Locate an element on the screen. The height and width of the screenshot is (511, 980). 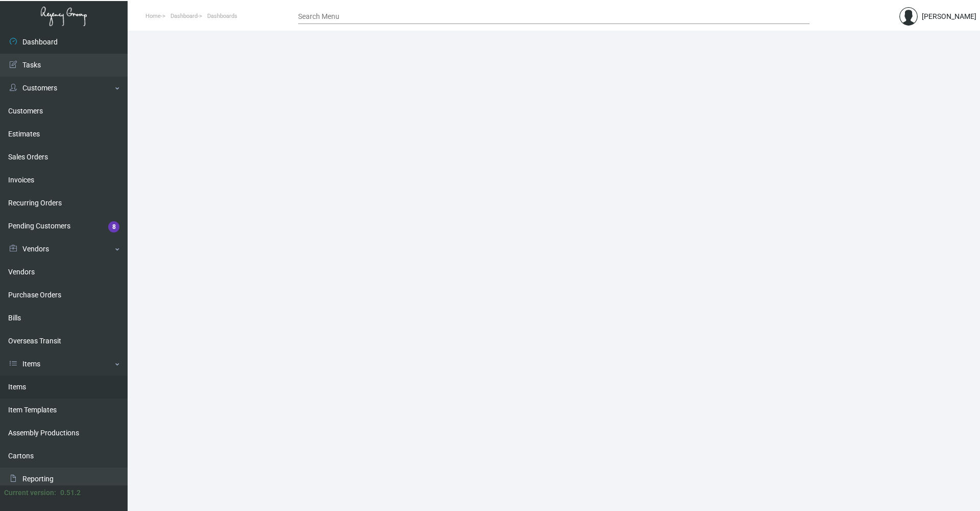
div: Current version: is located at coordinates (30, 493).